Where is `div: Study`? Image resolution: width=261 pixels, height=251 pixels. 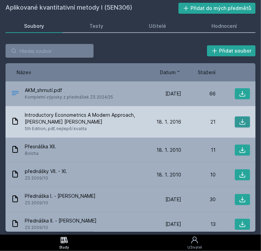 div: Study is located at coordinates (64, 247).